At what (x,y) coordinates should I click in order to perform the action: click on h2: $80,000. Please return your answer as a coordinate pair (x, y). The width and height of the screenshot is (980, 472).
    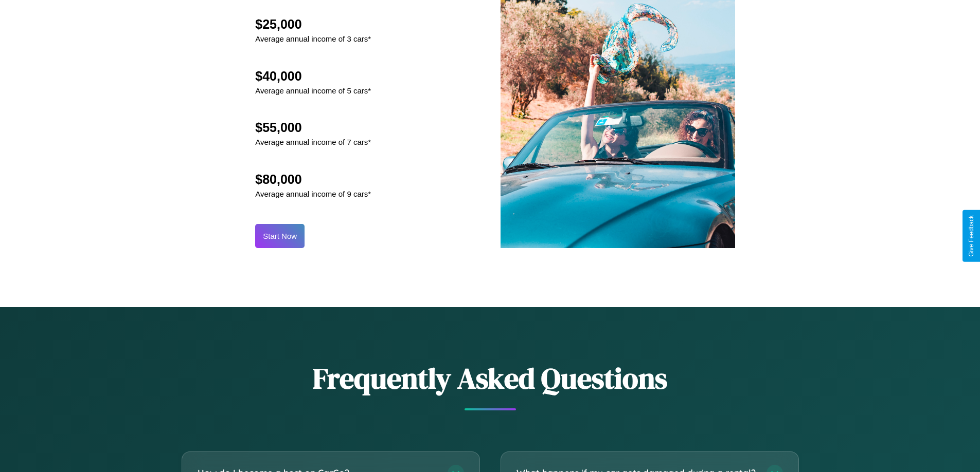
    Looking at the image, I should click on (313, 179).